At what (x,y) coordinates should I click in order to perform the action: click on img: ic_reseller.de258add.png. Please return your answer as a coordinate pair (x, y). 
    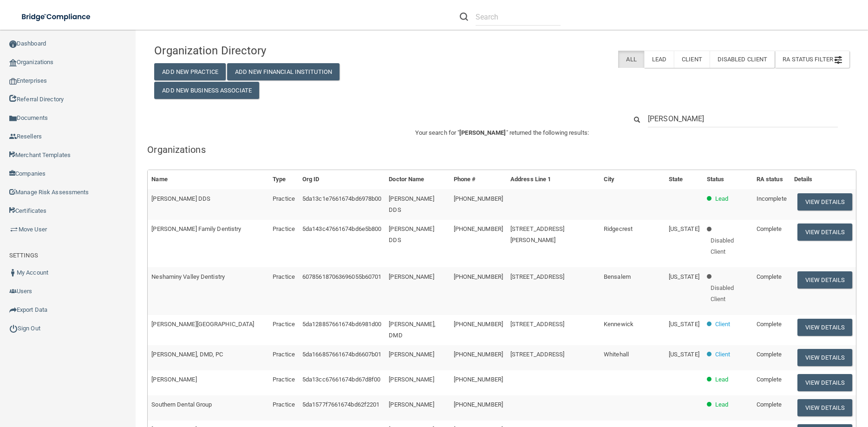
    Looking at the image, I should click on (13, 137).